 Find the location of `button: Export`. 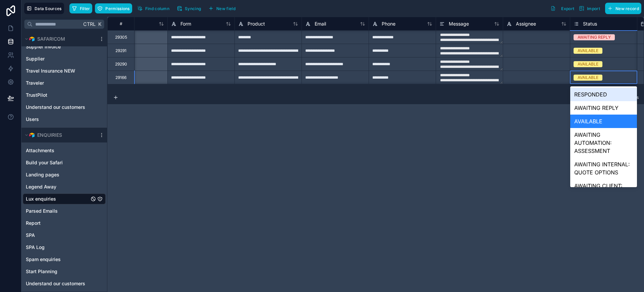

button: Export is located at coordinates (562, 9).